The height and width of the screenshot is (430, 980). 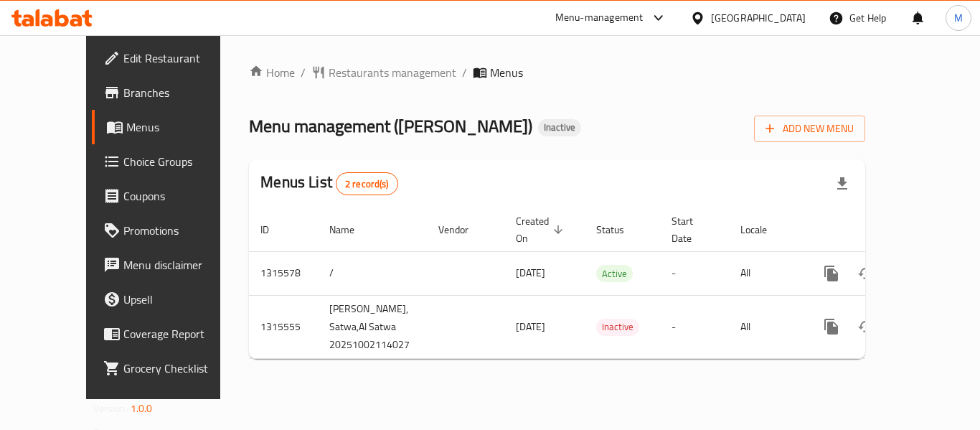 I want to click on span: Branches, so click(x=181, y=92).